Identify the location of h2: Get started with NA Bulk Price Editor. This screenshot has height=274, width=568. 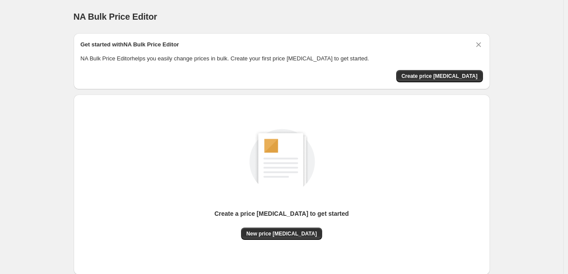
(130, 45).